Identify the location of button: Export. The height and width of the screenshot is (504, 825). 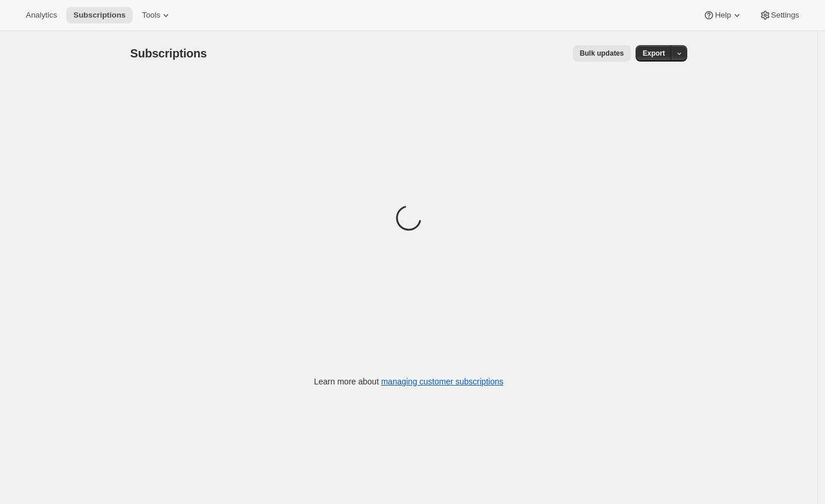
(653, 53).